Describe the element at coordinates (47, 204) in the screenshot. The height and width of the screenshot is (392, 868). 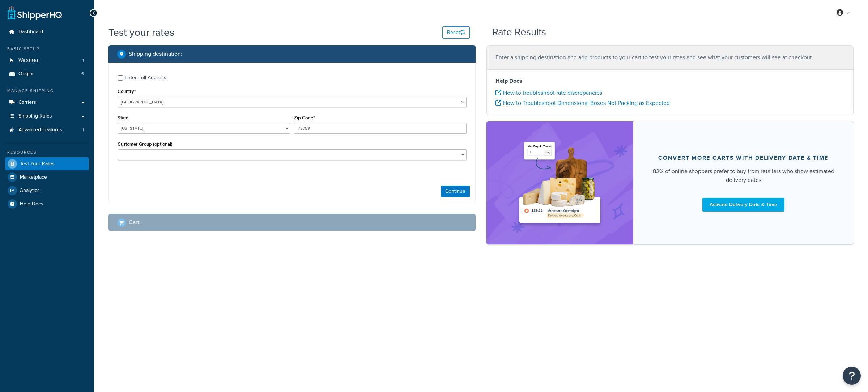
I see `a: Help Docs` at that location.